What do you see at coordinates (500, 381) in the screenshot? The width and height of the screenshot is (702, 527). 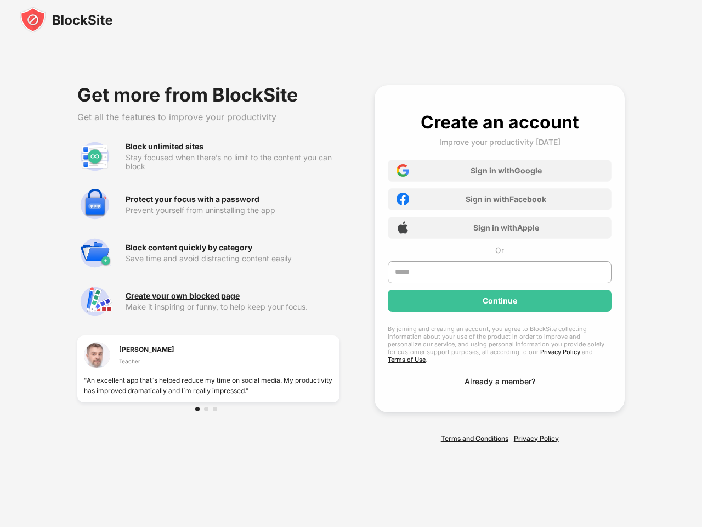 I see `div: Already a member?` at bounding box center [500, 381].